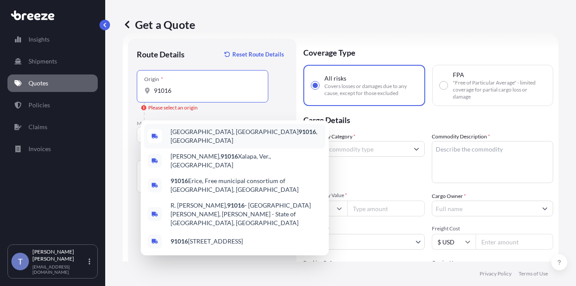  Describe the element at coordinates (39, 39) in the screenshot. I see `p: Insights` at that location.